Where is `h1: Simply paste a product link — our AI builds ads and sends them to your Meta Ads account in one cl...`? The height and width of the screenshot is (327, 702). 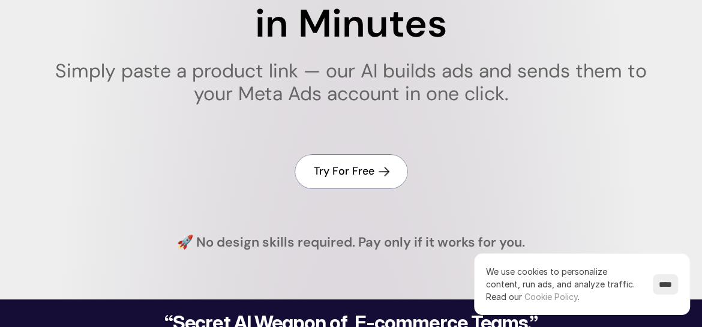
h1: Simply paste a product link — our AI builds ads and sends them to your Meta Ads account in one cl... is located at coordinates (351, 82).